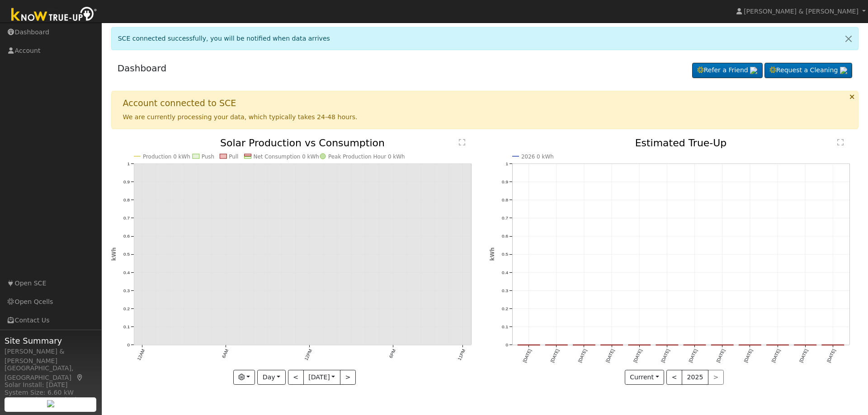 The height and width of the screenshot is (415, 868). I want to click on text: Push, so click(207, 157).